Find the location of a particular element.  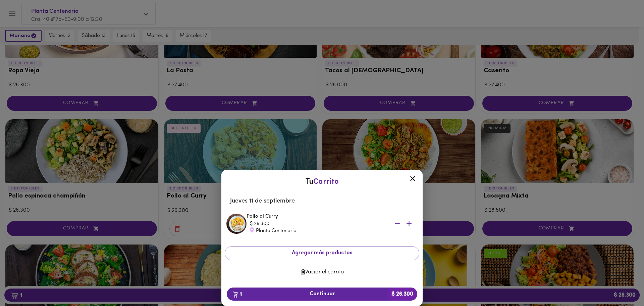

img: cart.png is located at coordinates (235, 294).